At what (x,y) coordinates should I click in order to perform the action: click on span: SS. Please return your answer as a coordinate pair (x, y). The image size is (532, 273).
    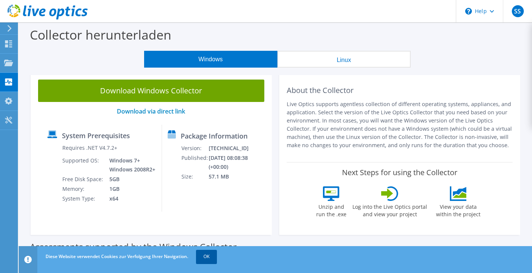
    Looking at the image, I should click on (518, 11).